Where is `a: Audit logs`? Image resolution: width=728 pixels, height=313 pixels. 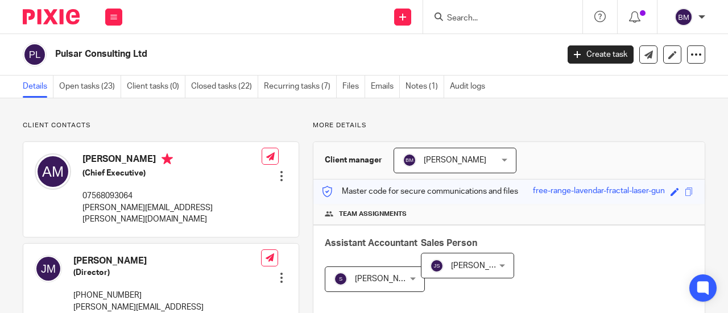
a: Audit logs is located at coordinates (470, 86).